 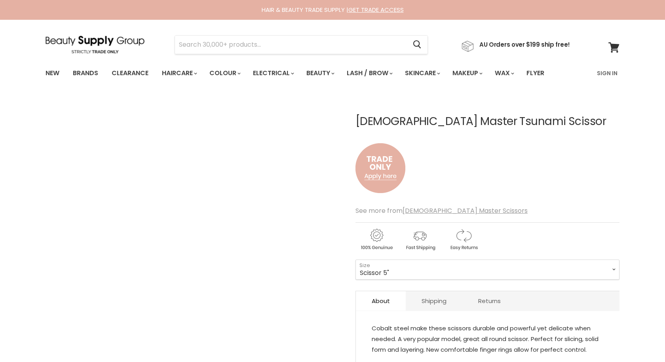 What do you see at coordinates (467, 73) in the screenshot?
I see `a: Makeup` at bounding box center [467, 73].